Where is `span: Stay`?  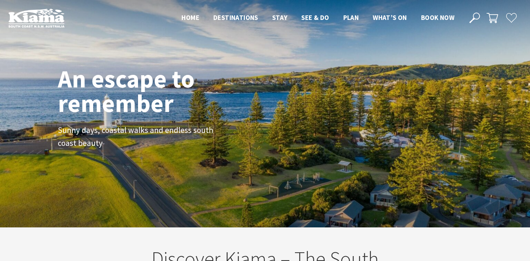 span: Stay is located at coordinates (280, 18).